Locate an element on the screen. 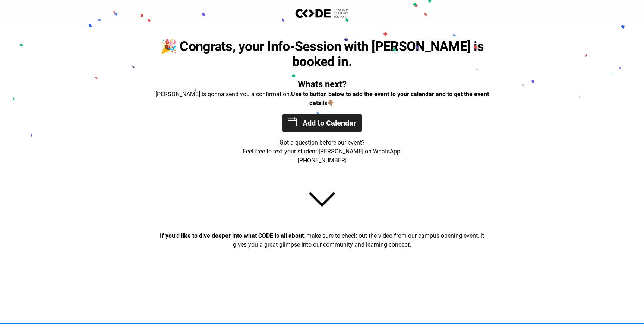  p: , make sure to check out the video from our campus opening event. It gives you a great glimpse in... is located at coordinates (322, 241).